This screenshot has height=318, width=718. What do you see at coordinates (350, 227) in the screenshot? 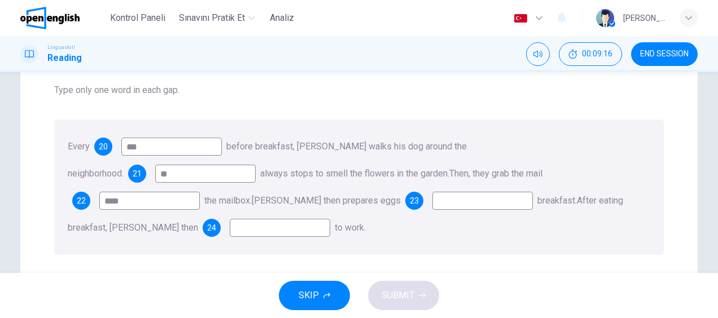
I see `span: to work.` at bounding box center [350, 227].